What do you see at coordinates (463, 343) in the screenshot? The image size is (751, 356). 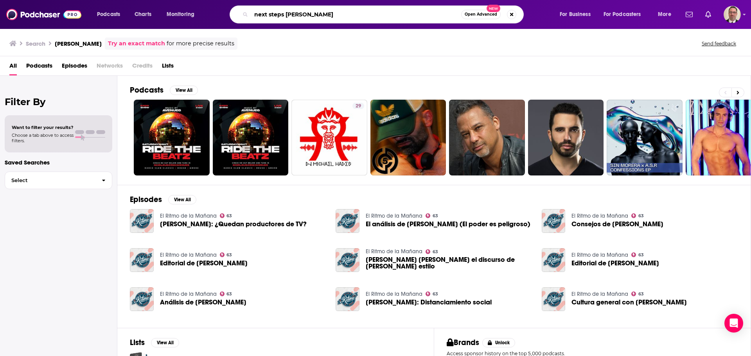 I see `h2: Brands` at bounding box center [463, 343].